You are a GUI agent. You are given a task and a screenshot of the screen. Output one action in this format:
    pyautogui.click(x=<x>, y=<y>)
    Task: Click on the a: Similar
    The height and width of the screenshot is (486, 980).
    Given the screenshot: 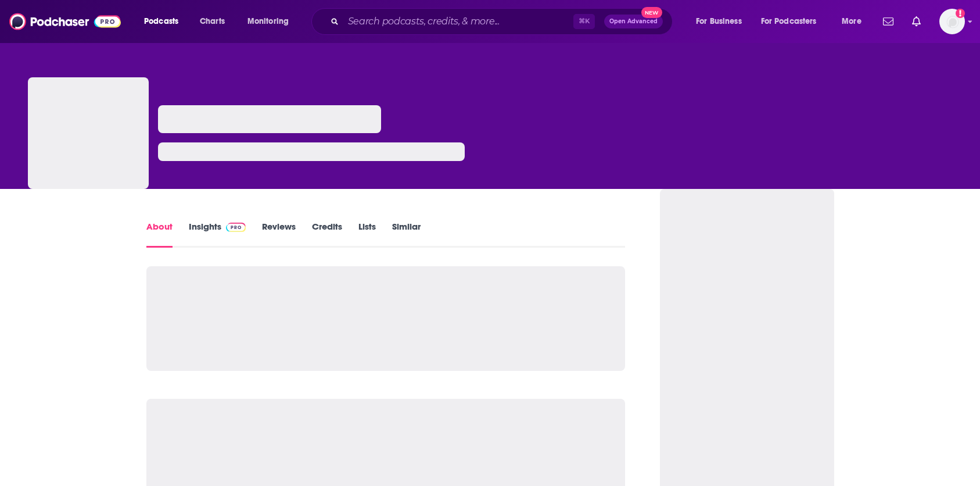 What is the action you would take?
    pyautogui.click(x=406, y=234)
    